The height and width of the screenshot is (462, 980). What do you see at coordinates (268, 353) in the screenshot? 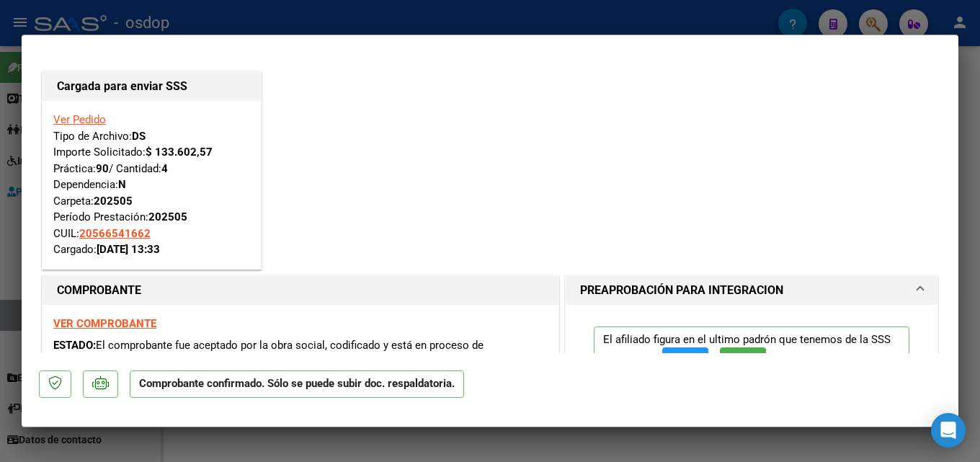
I see `span: El comprobante fue aceptado por la obra social, codificado y está en proceso de presentación en l...` at bounding box center [268, 353].